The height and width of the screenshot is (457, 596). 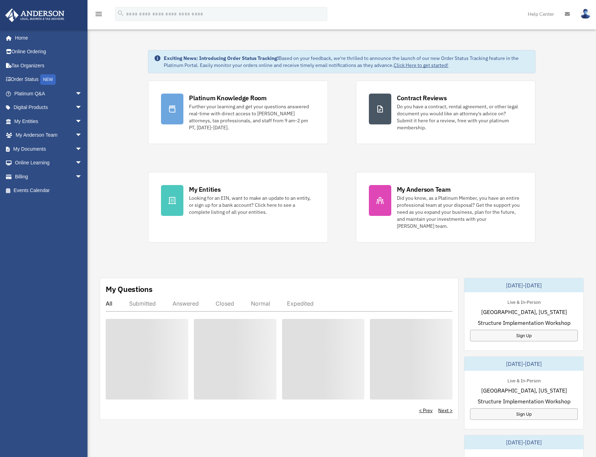 I want to click on img: Anderson Advisors Platinum Portal, so click(x=35, y=15).